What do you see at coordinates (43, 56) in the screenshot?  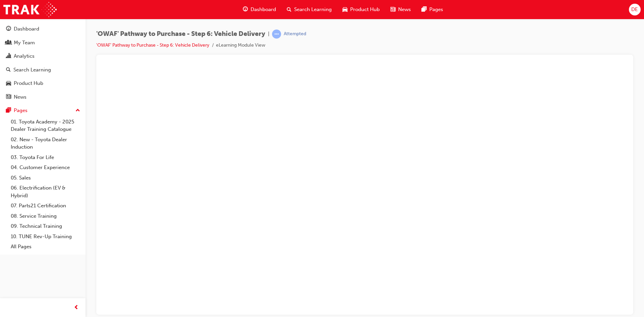 I see `a: Analytics` at bounding box center [43, 56].